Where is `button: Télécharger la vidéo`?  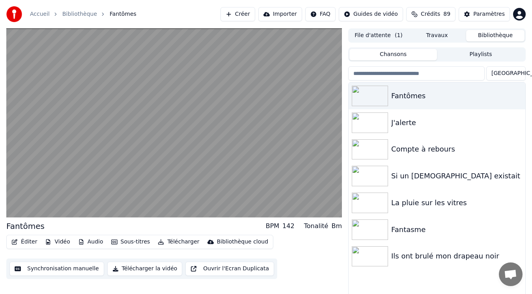
button: Télécharger la vidéo is located at coordinates (145, 268).